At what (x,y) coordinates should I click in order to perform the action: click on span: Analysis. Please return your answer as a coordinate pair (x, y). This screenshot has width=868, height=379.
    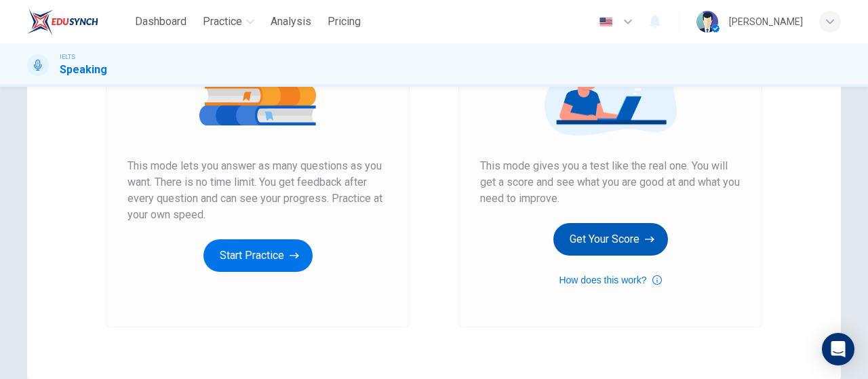
    Looking at the image, I should click on (291, 22).